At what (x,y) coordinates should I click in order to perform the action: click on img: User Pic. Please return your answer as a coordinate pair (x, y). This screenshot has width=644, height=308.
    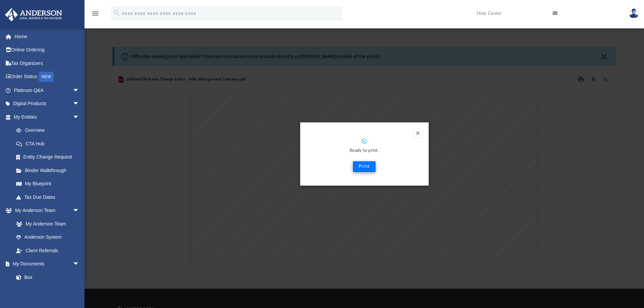
    Looking at the image, I should click on (634, 13).